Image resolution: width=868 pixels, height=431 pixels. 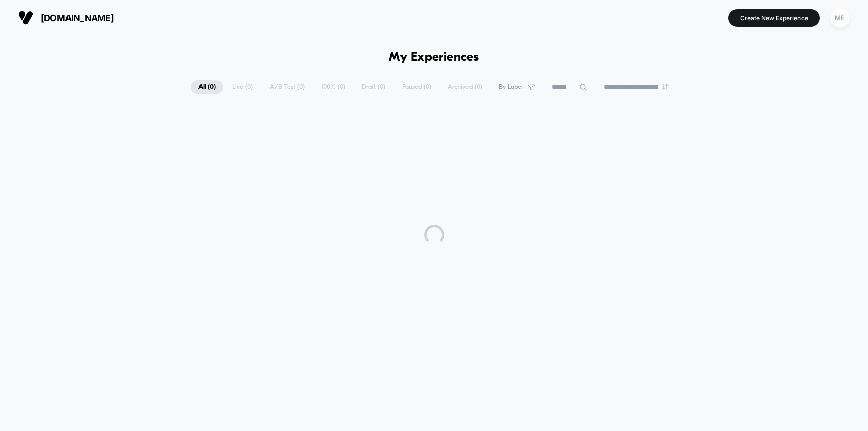 I want to click on span: All ( 0 ), so click(x=207, y=87).